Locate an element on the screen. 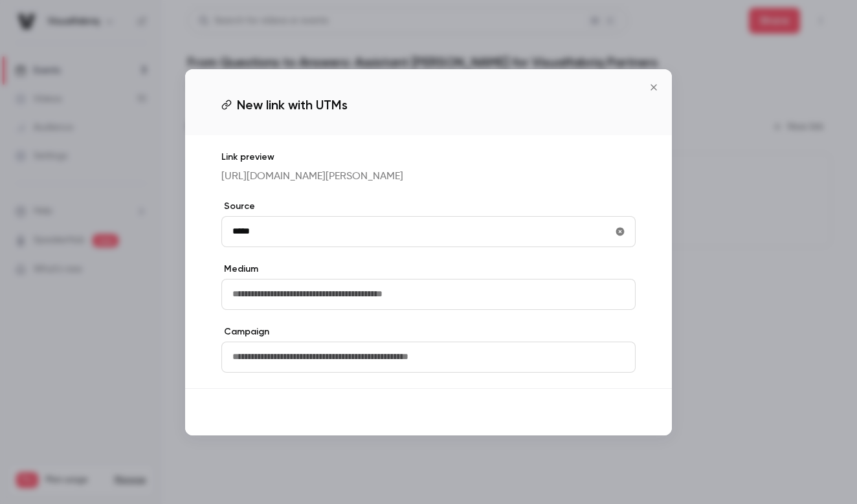 The image size is (857, 504). button: Save is located at coordinates (612, 412).